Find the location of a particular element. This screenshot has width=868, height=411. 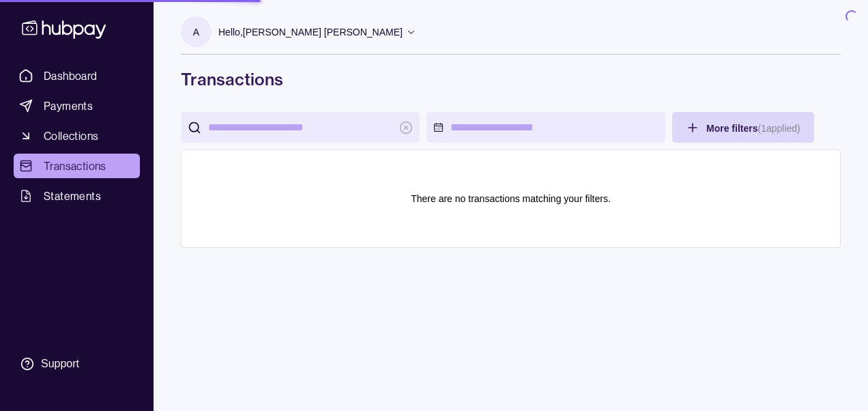

p: There are no transactions matching your filters. is located at coordinates (510, 199).